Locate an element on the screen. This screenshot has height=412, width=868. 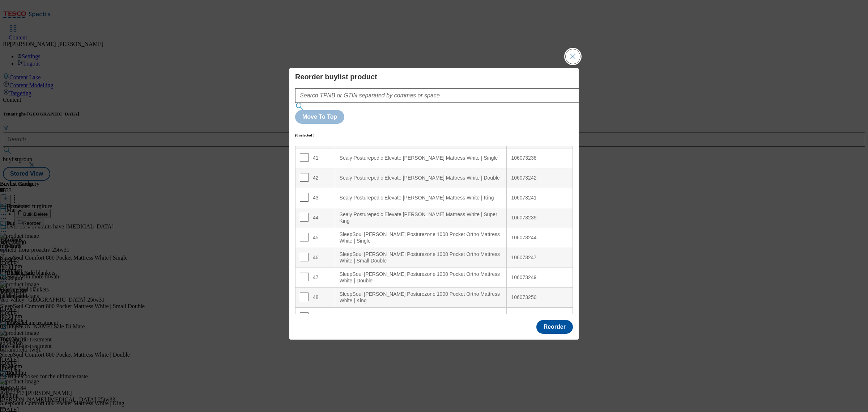
div: 106073242 is located at coordinates (540, 178).